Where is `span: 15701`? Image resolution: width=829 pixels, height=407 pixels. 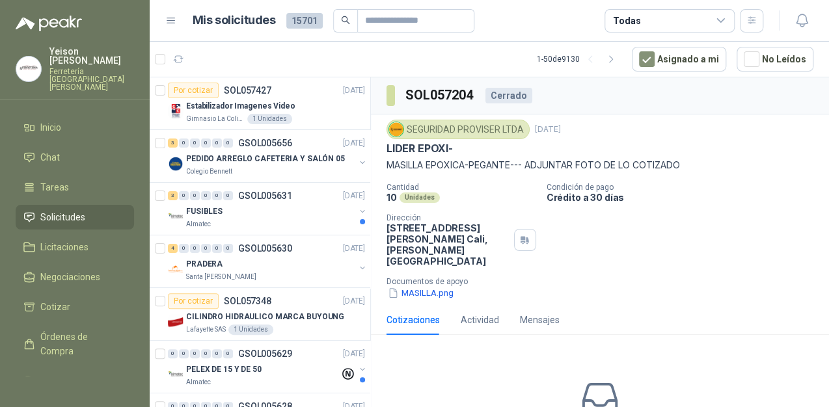
span: 15701 is located at coordinates (304, 21).